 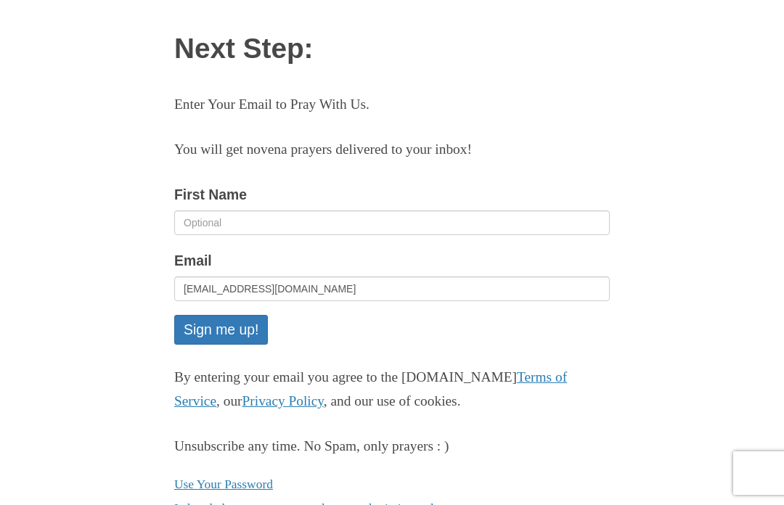 I want to click on p: Enter Your Email to Pray With Us., so click(x=392, y=104).